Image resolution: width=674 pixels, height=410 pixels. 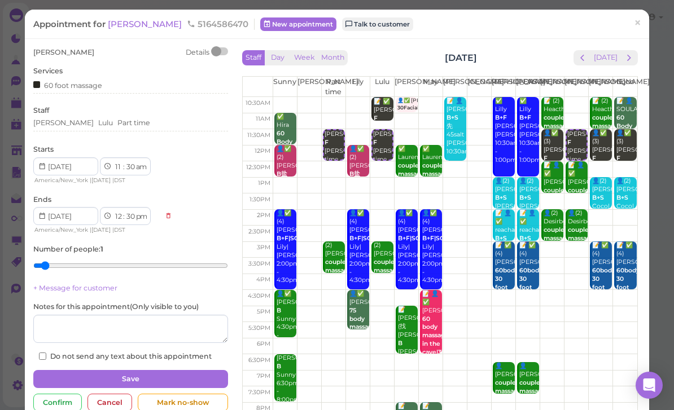 What do you see at coordinates (120, 180) in the screenshot?
I see `span: DST` at bounding box center [120, 180].